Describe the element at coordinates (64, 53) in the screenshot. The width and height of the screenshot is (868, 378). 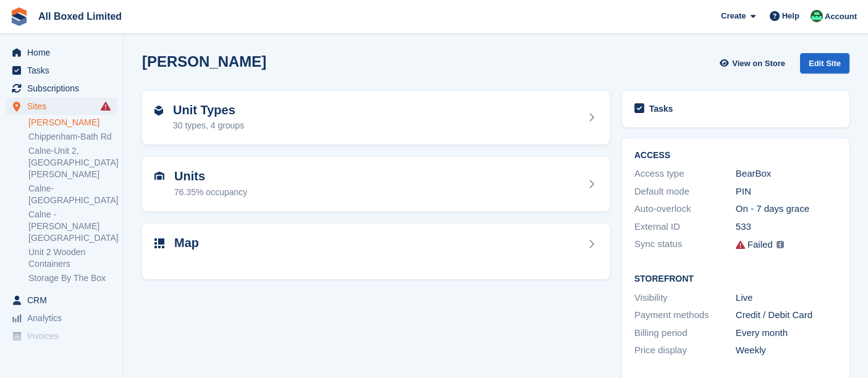
I see `span: Home` at that location.